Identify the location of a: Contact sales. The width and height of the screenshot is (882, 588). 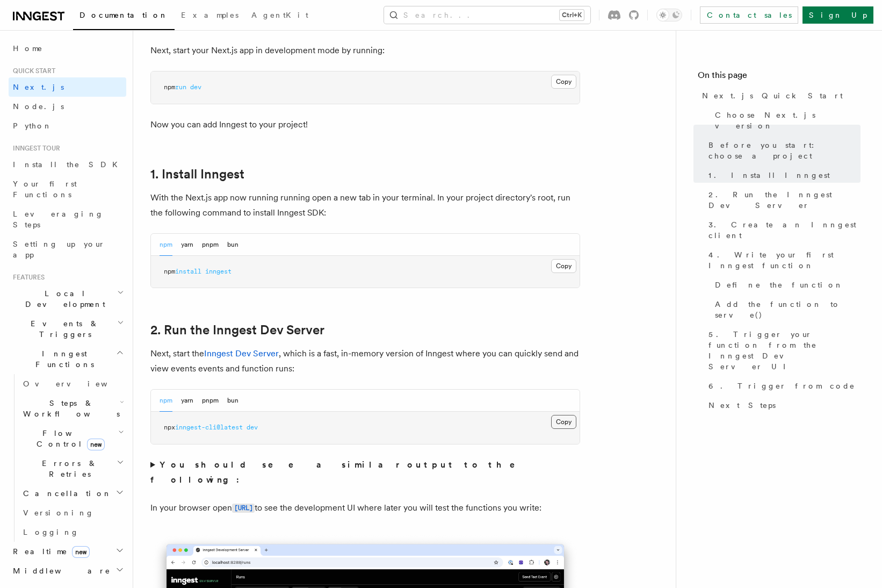
(749, 15).